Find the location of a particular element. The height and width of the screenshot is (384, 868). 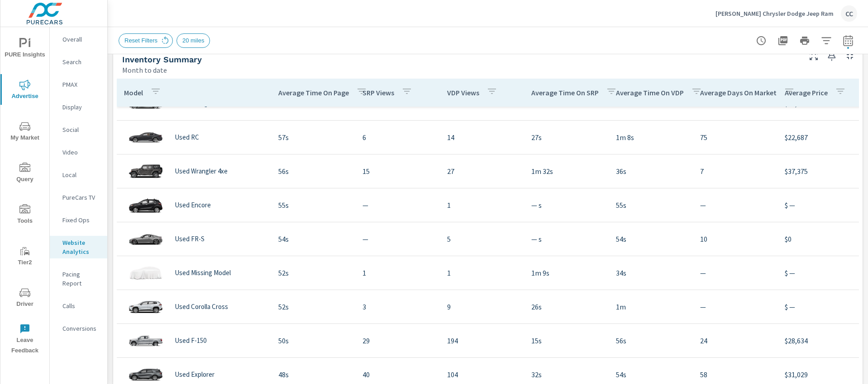

button: Select Date Range is located at coordinates (848, 40).